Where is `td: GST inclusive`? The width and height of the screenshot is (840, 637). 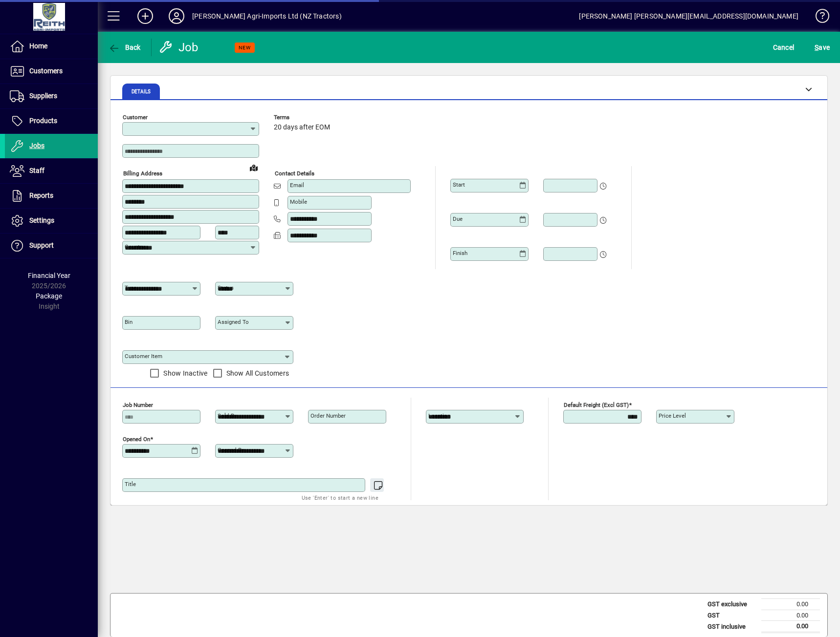
td: GST inclusive is located at coordinates (731, 627).